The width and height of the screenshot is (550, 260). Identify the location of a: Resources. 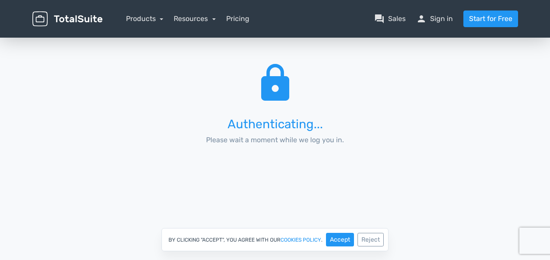
(195, 18).